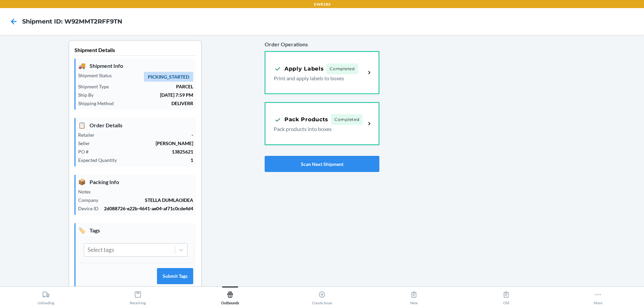  What do you see at coordinates (175, 276) in the screenshot?
I see `button: Submit Tags` at bounding box center [175, 276].